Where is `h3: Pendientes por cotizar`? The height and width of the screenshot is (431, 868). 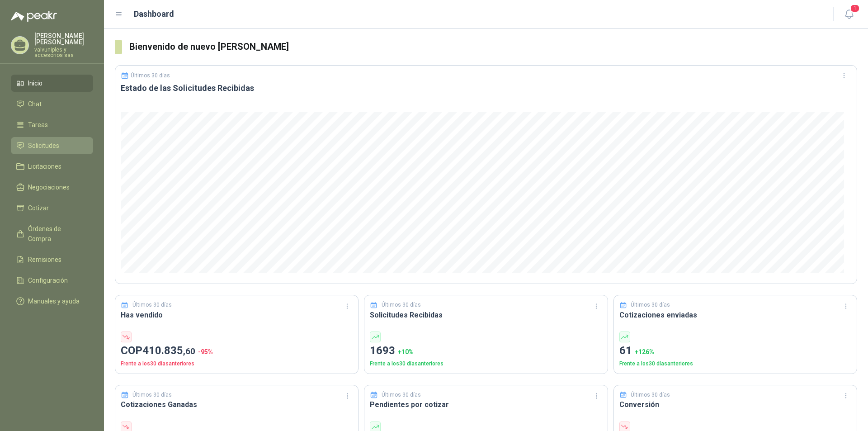
h3: Pendientes por cotizar is located at coordinates (485, 404).